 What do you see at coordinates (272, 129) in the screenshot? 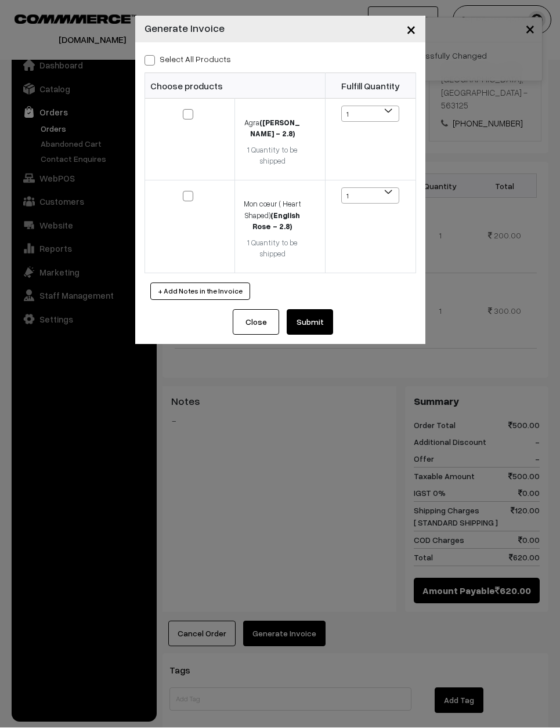
I see `div: Agra` at bounding box center [272, 129].